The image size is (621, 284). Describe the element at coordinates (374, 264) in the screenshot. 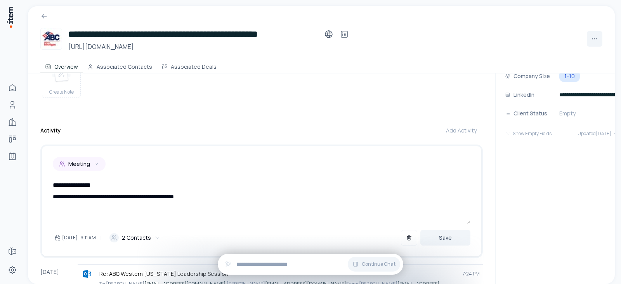

I see `button: Continue Chat` at that location.